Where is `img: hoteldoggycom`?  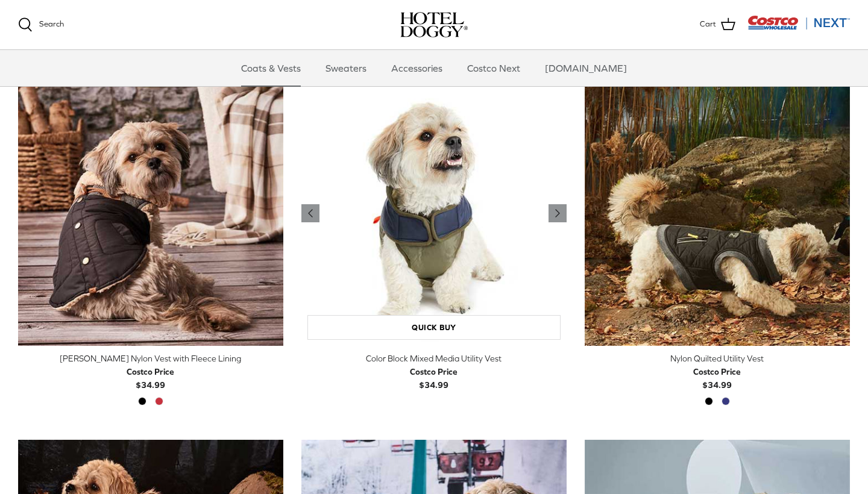 img: hoteldoggycom is located at coordinates (434, 25).